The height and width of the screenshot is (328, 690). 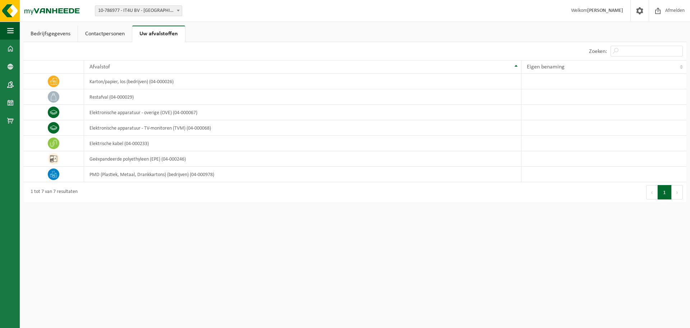 I want to click on span: Afvalstof, so click(x=100, y=67).